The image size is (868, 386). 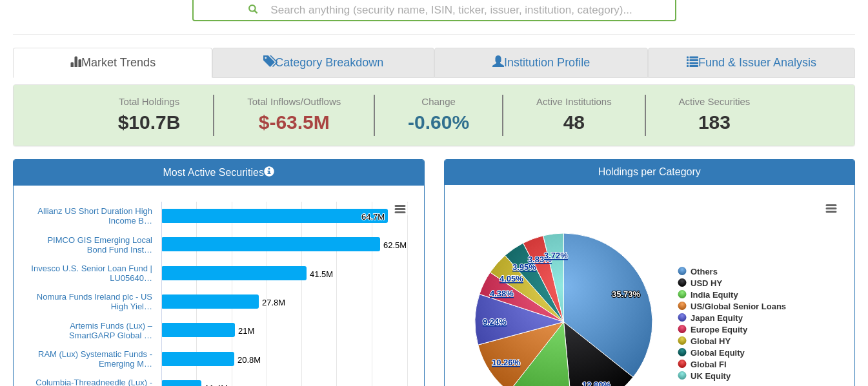 What do you see at coordinates (438, 101) in the screenshot?
I see `span: Change` at bounding box center [438, 101].